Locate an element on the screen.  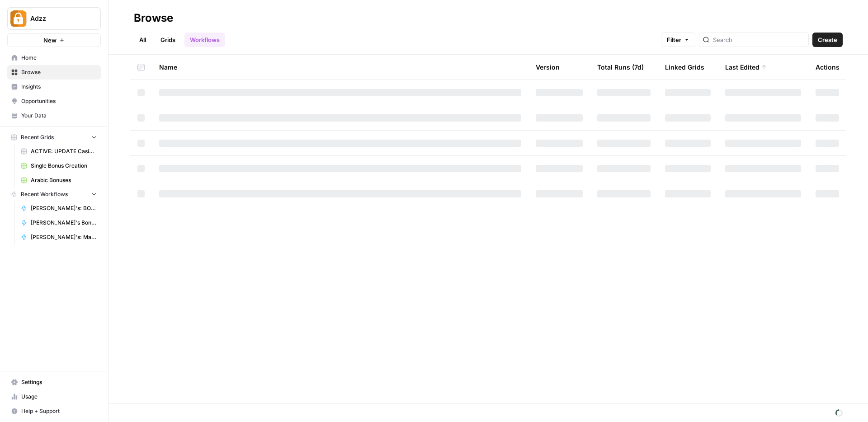
span: Arabic Bonuses is located at coordinates (64, 180).